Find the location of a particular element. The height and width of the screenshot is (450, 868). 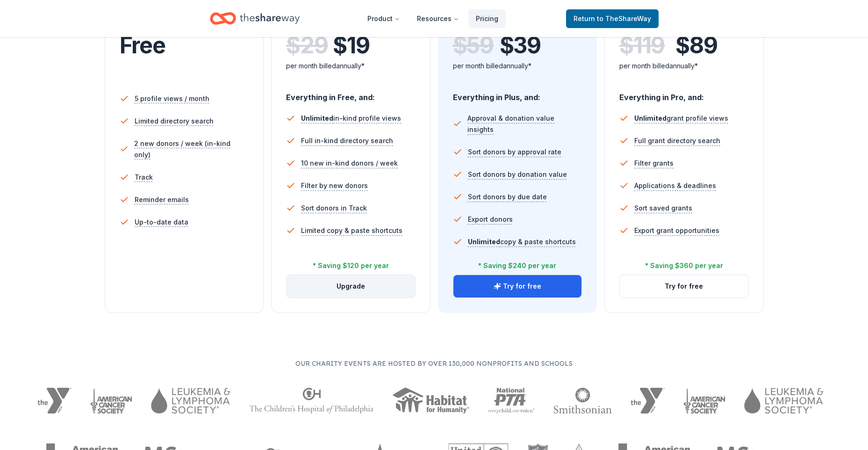

img: National PTA is located at coordinates (512, 400).